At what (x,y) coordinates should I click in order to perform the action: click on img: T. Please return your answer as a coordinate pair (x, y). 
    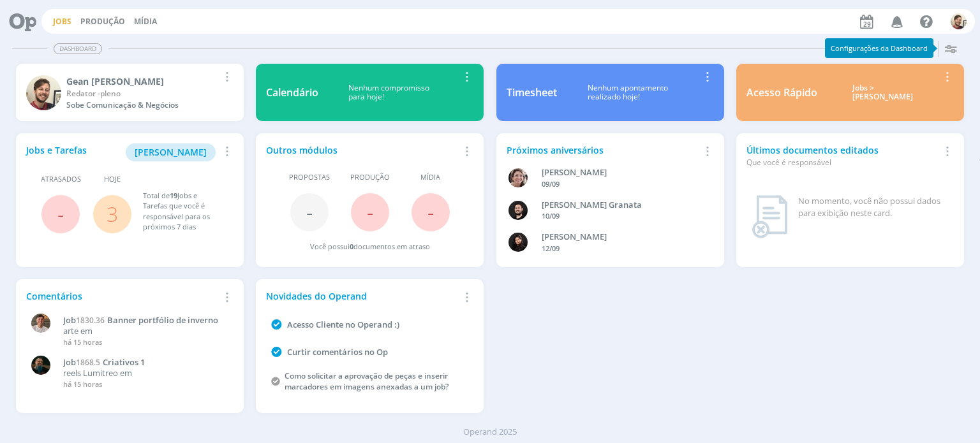
    Looking at the image, I should click on (41, 323).